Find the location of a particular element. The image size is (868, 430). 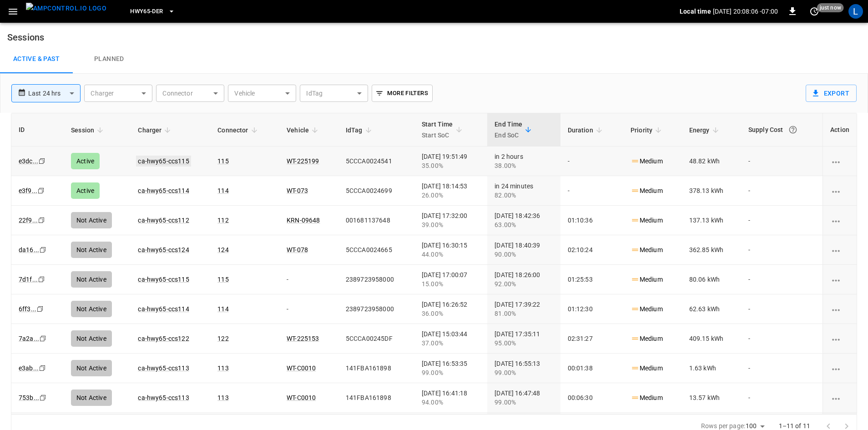

span: Start TimeStart SoC is located at coordinates (443, 129).